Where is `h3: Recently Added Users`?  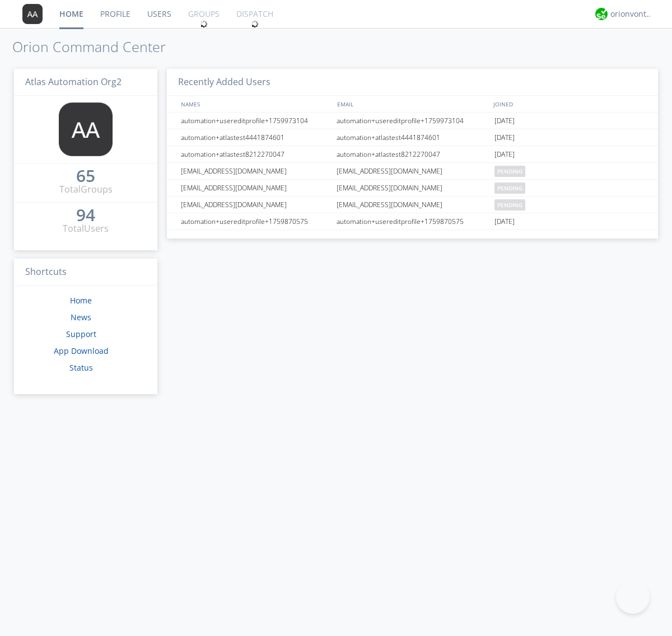
h3: Recently Added Users is located at coordinates (412, 82).